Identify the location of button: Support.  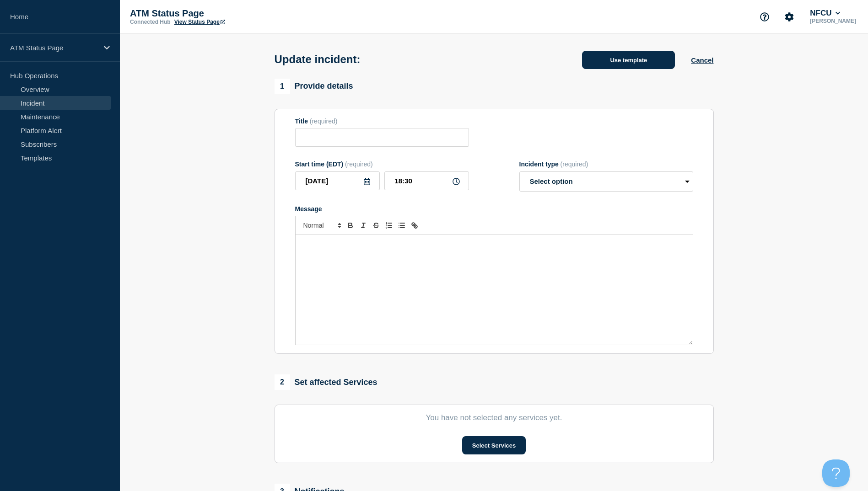
(765, 17).